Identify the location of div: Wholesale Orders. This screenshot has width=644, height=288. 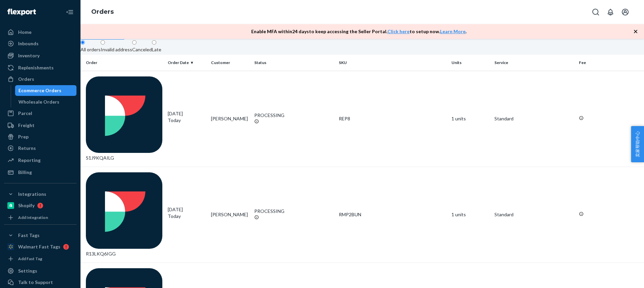
(39, 102).